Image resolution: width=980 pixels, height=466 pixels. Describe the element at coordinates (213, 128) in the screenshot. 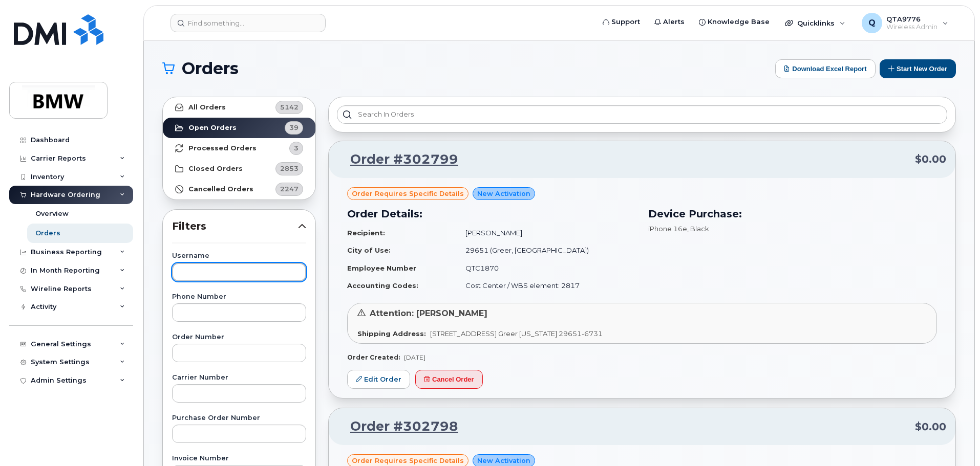

I see `strong: Open Orders` at that location.